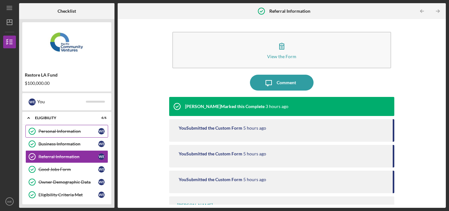 This screenshot has height=211, width=449. I want to click on img: Product logo, so click(67, 45).